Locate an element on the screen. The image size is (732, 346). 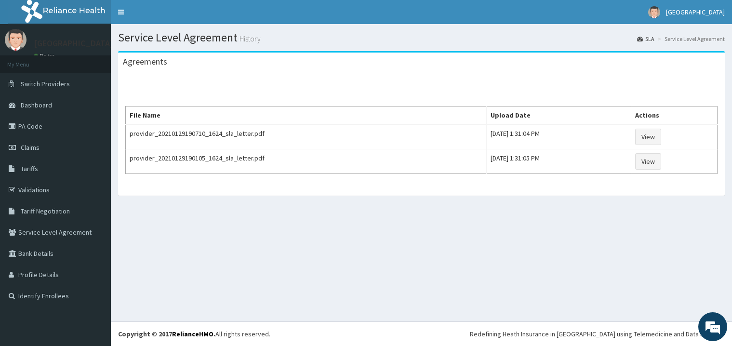
span: Tariffs is located at coordinates (29, 169).